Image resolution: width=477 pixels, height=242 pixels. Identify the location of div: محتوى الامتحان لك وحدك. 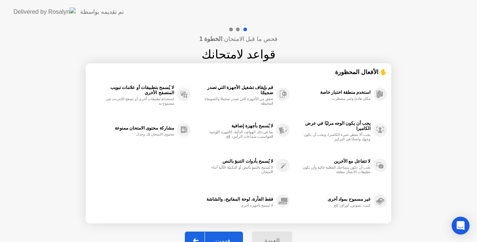
(139, 134).